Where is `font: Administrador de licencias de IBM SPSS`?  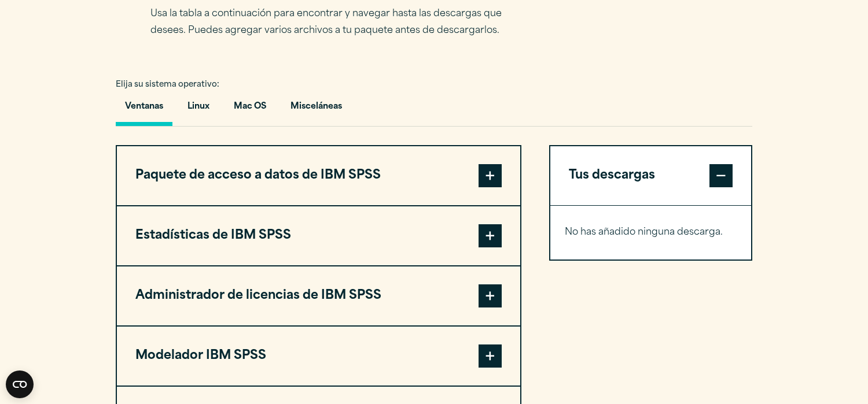 font: Administrador de licencias de IBM SPSS is located at coordinates (258, 296).